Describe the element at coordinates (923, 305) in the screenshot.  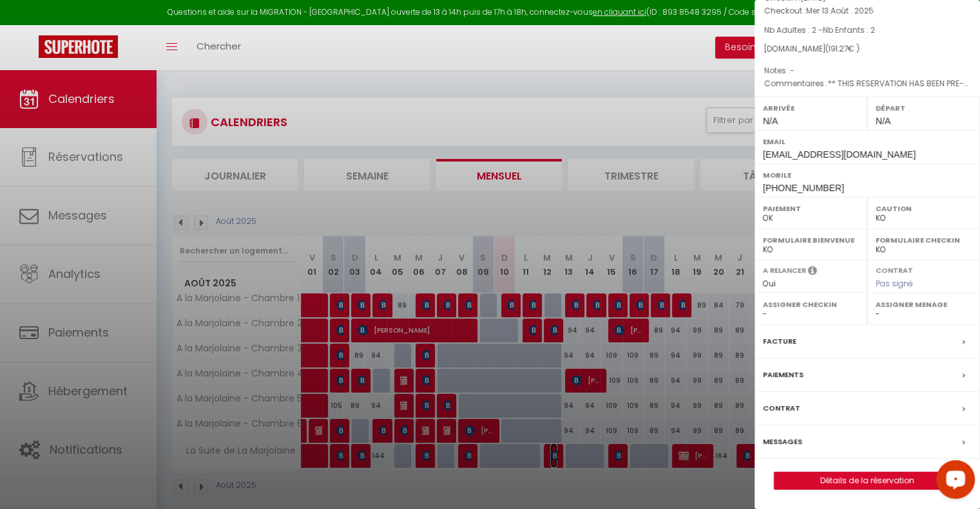
I see `label: Assigner Menage` at that location.